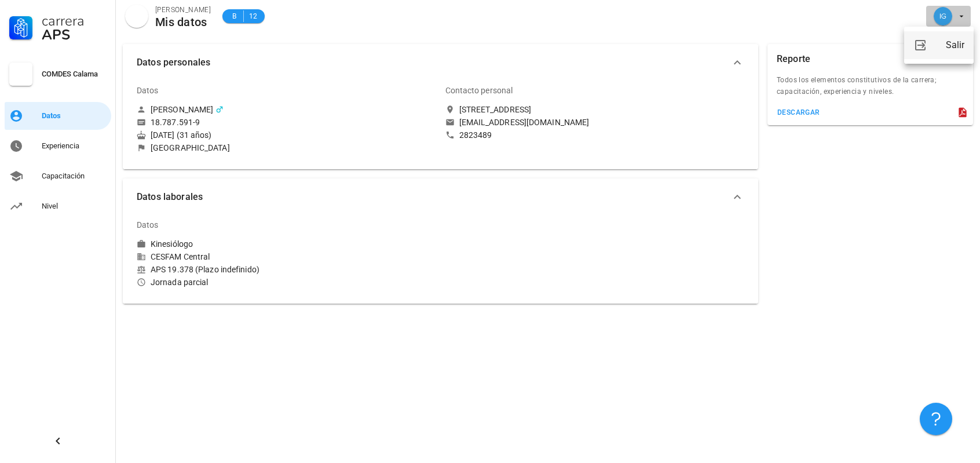 Image resolution: width=980 pixels, height=463 pixels. Describe the element at coordinates (955, 45) in the screenshot. I see `div: Salir` at that location.